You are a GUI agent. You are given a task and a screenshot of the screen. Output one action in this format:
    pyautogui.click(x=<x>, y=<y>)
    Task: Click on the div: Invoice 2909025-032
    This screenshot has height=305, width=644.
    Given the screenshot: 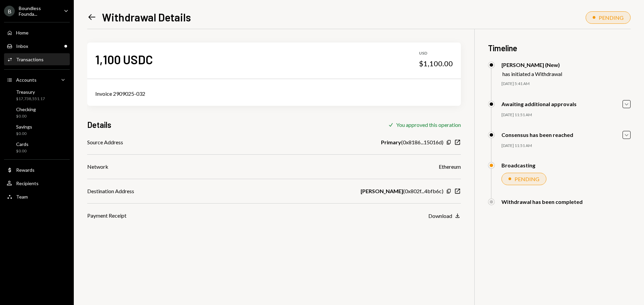 What is the action you would take?
    pyautogui.click(x=274, y=94)
    